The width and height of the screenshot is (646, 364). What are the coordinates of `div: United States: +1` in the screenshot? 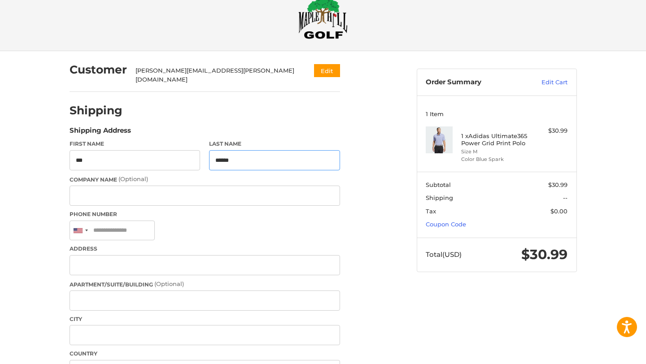 It's located at (80, 231).